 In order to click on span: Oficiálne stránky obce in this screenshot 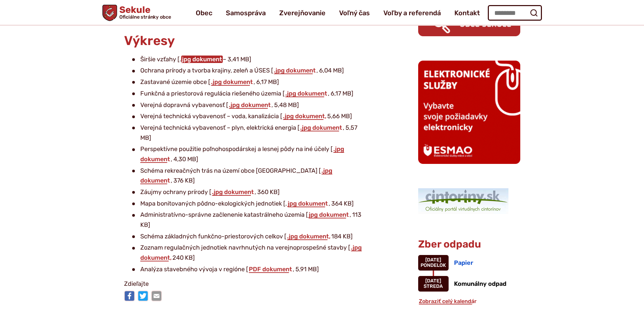, I will do `click(145, 17)`.